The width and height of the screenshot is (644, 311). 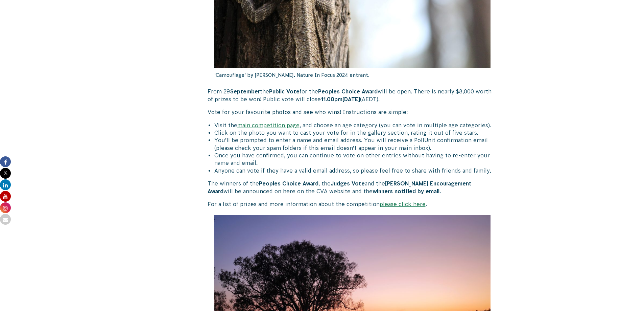 What do you see at coordinates (245, 91) in the screenshot?
I see `strong: September` at bounding box center [245, 91].